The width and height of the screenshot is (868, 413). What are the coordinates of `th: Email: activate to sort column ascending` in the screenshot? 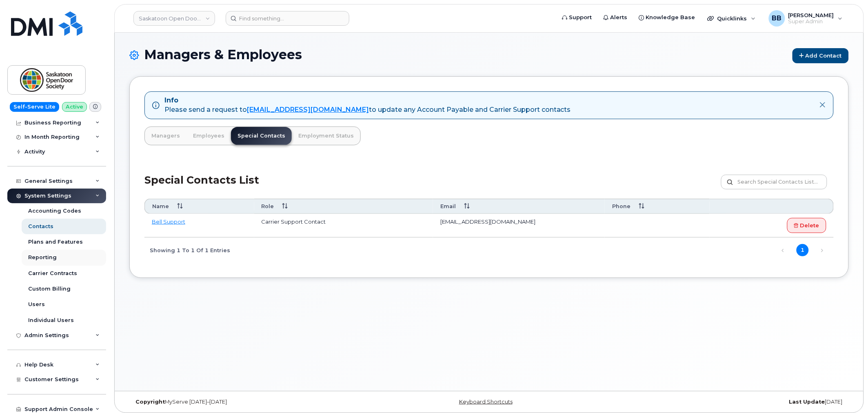 It's located at (519, 206).